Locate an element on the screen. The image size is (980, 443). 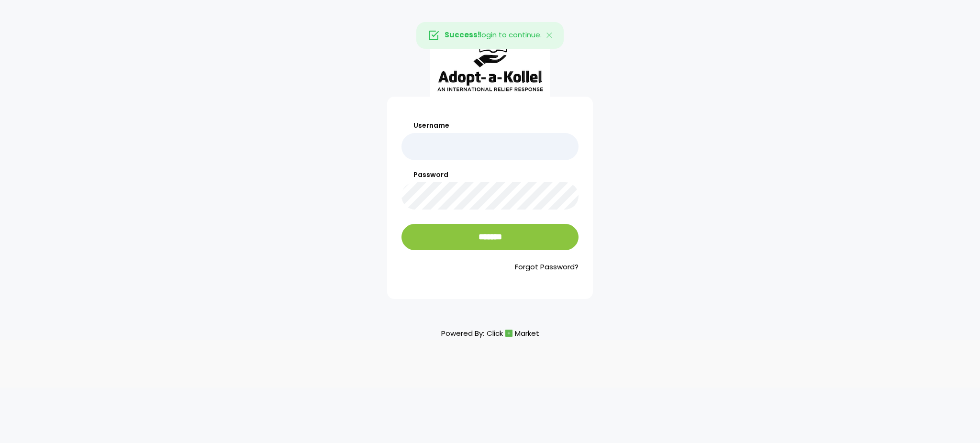
button: Close is located at coordinates (550, 35).